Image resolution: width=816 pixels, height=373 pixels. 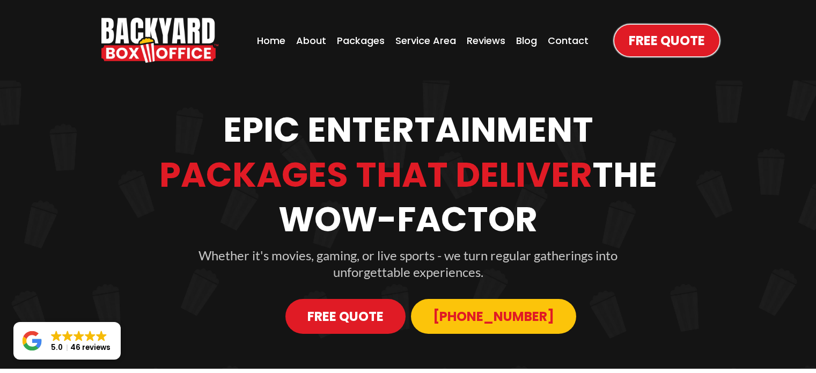 What do you see at coordinates (67, 341) in the screenshot?
I see `a: Close GoogleGoogleGoogleGoogleGoogle 5.046 reviews` at bounding box center [67, 341].